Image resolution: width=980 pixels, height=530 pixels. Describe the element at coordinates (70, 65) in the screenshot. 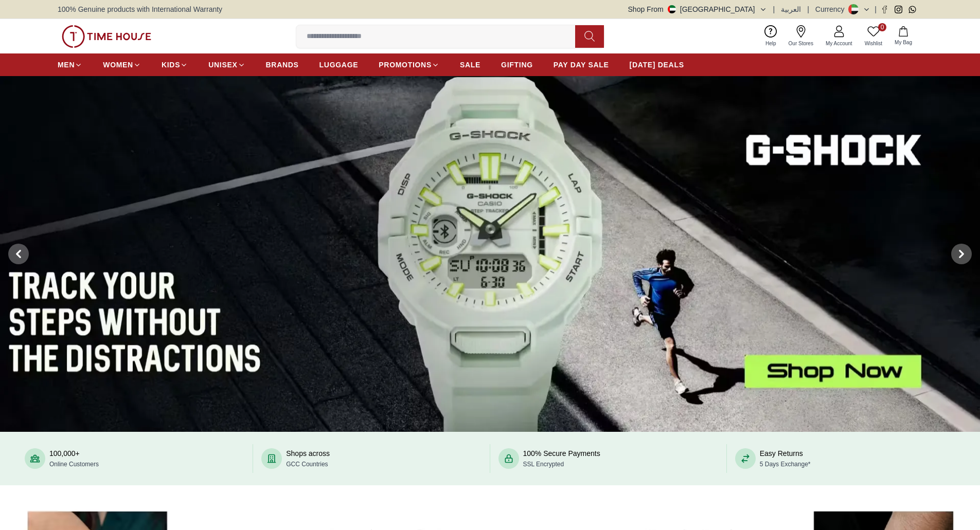

I see `a: MEN` at that location.